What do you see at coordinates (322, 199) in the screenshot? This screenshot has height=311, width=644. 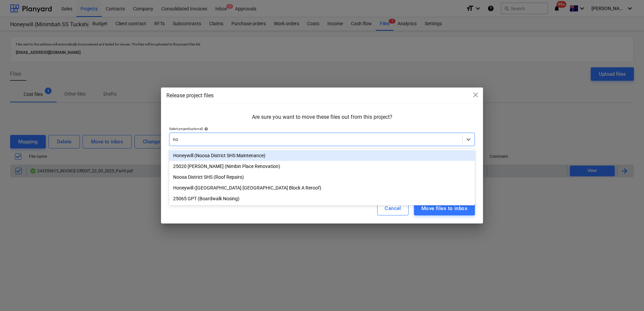 I see `div: 25065 GPT (Boardwalk Nosing)` at bounding box center [322, 199].